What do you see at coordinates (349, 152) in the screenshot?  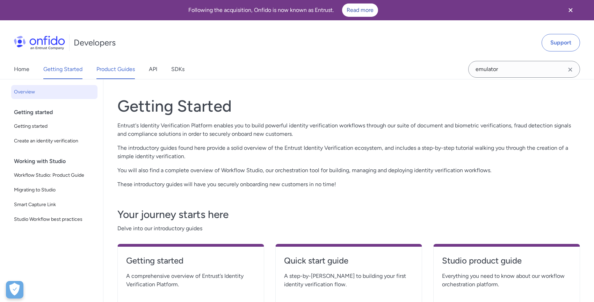 I see `p: The introductory guides found here provide a solid overview of the Entrust Identity Verification ...` at bounding box center [349, 152].